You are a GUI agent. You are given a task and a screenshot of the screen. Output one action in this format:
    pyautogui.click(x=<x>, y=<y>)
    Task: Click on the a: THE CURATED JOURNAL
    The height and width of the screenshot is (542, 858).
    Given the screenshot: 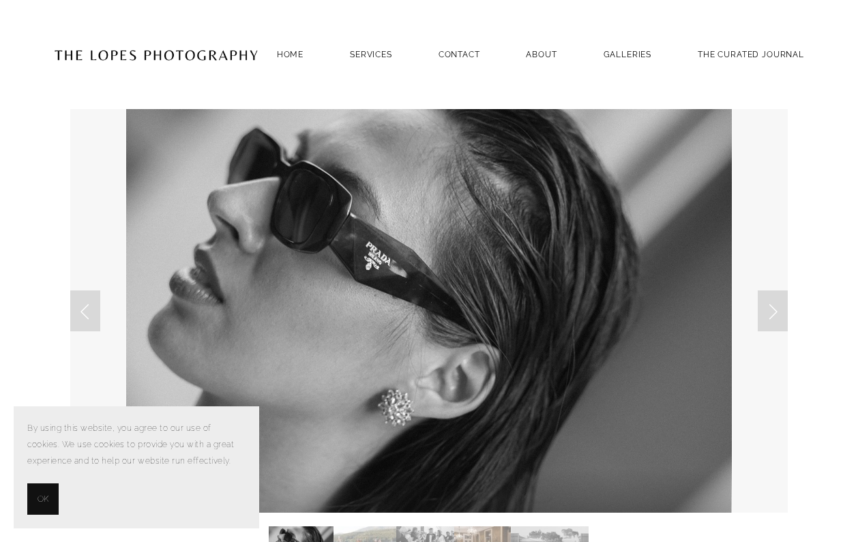 What is the action you would take?
    pyautogui.click(x=751, y=54)
    